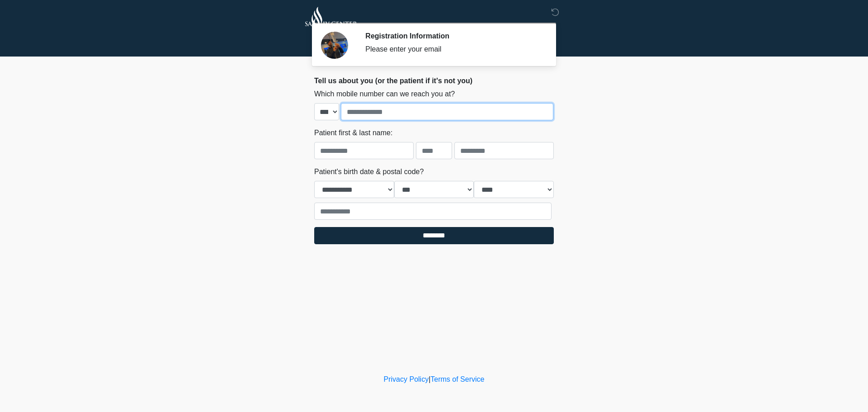  What do you see at coordinates (384, 94) in the screenshot?
I see `label: Which mobile number can we reach you at?` at bounding box center [384, 94].